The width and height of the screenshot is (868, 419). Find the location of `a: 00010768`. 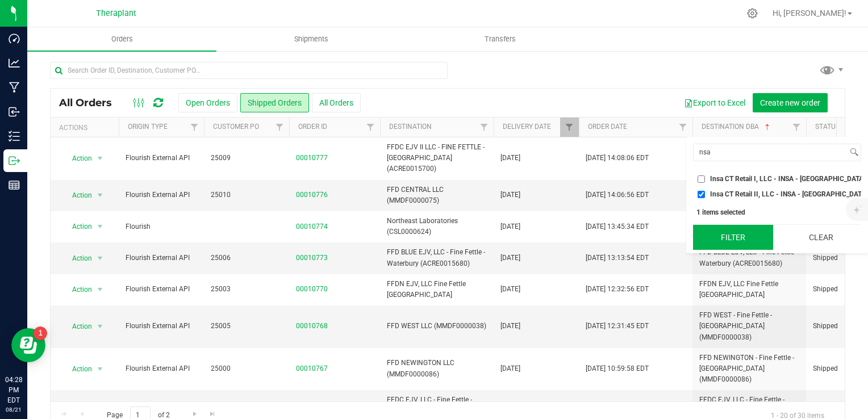

a: 00010768 is located at coordinates (312, 326).